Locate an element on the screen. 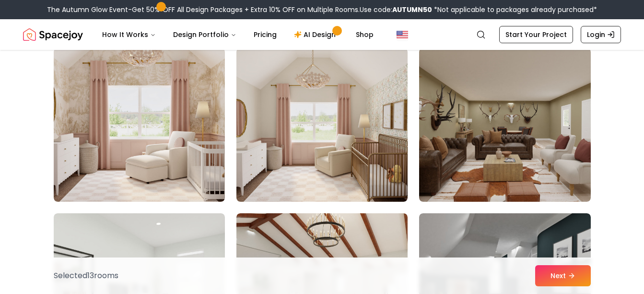 This screenshot has height=294, width=644. img: Room room-38 is located at coordinates (322, 125).